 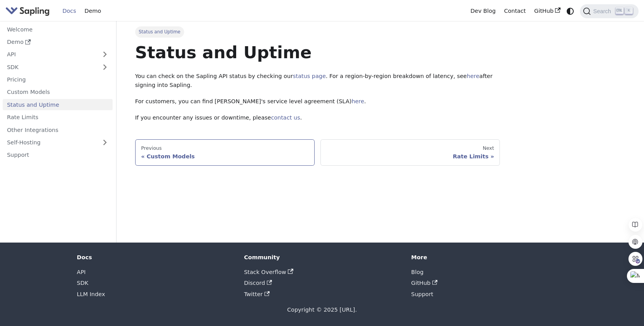 What do you see at coordinates (322, 258) in the screenshot?
I see `div: Community` at bounding box center [322, 258].